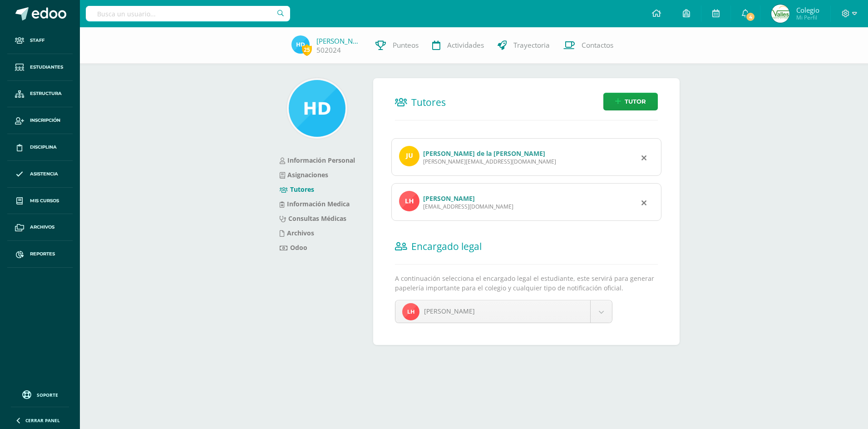 The width and height of the screenshot is (868, 429). Describe the element at coordinates (631, 101) in the screenshot. I see `a: Tutor` at that location.